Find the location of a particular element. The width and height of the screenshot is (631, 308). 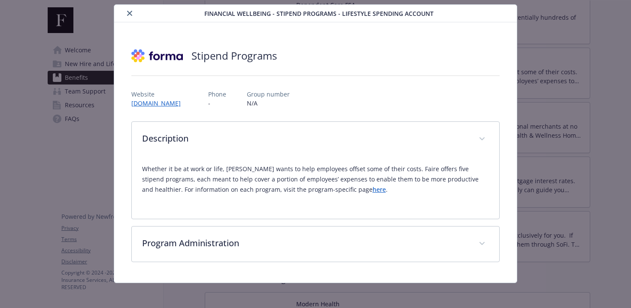

h2: Stipend Programs is located at coordinates (234, 56).